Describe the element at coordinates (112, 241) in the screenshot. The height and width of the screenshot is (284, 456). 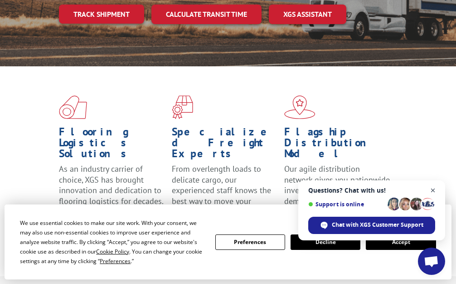
I see `div: We use essential cookies to make our site work. With your consent, we may also use non-essential ...` at that location.